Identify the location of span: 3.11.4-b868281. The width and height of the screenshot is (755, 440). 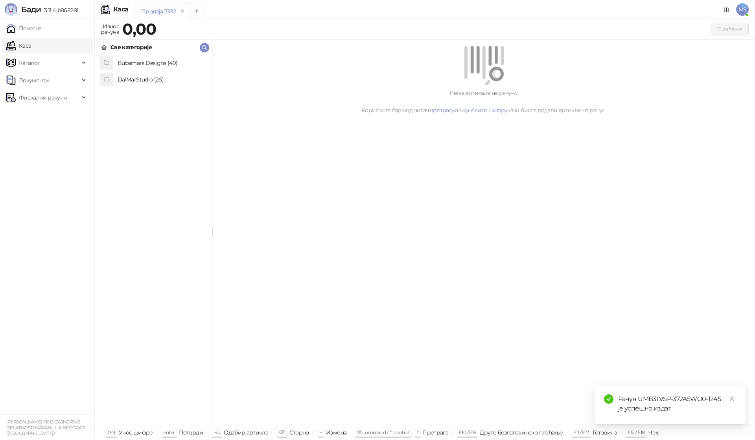
(59, 10).